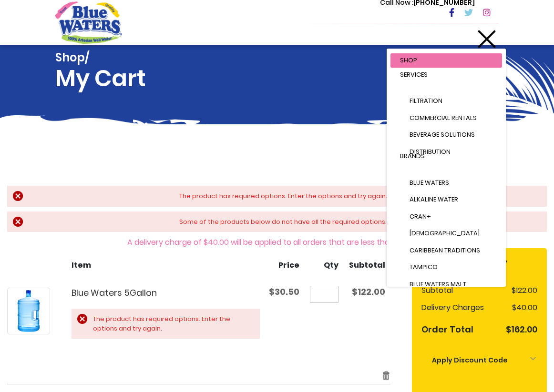 Image resolution: width=554 pixels, height=392 pixels. What do you see at coordinates (470, 360) in the screenshot?
I see `strong: Apply Discount Code` at bounding box center [470, 360].